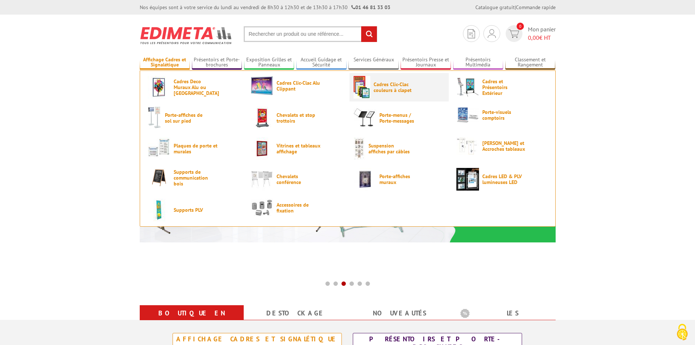 Image resolution: width=695 pixels, height=345 pixels. Describe the element at coordinates (542, 34) in the screenshot. I see `span: Mon panier` at that location.